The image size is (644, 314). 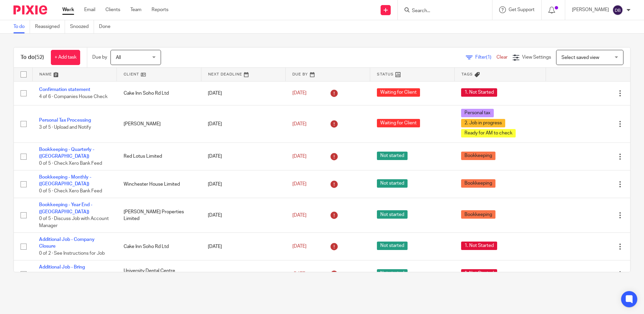 What do you see at coordinates (118, 58) in the screenshot?
I see `span: All` at bounding box center [118, 58].